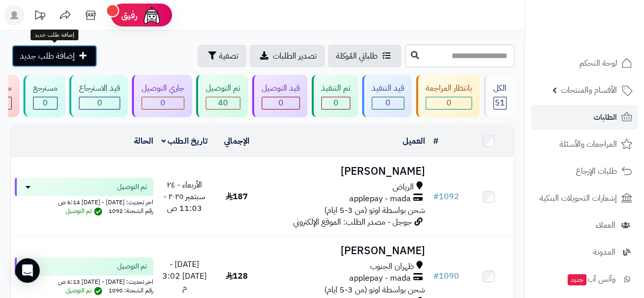 The height and width of the screenshot is (298, 644). Describe the element at coordinates (129, 15) in the screenshot. I see `span: رفيق` at that location.